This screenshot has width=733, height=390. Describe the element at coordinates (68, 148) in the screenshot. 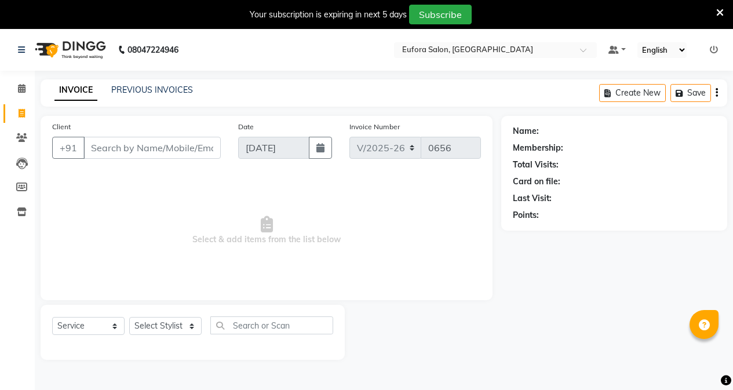

I see `button: +91` at that location.